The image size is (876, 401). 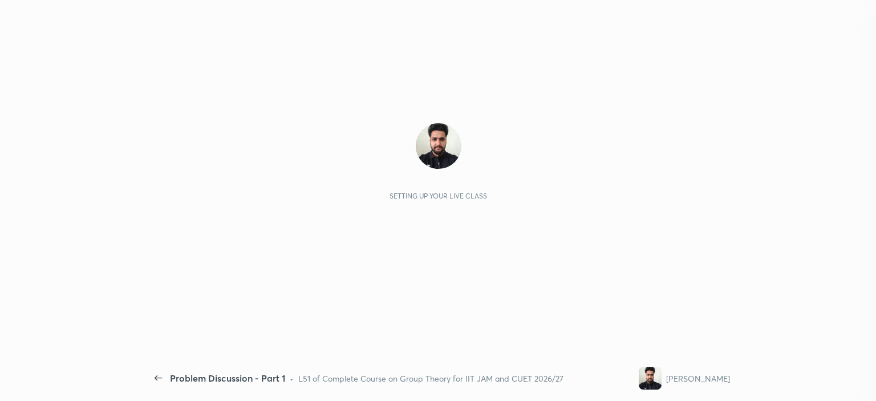 What do you see at coordinates (228, 378) in the screenshot?
I see `div: Problem Discussion - Part 1` at bounding box center [228, 378].